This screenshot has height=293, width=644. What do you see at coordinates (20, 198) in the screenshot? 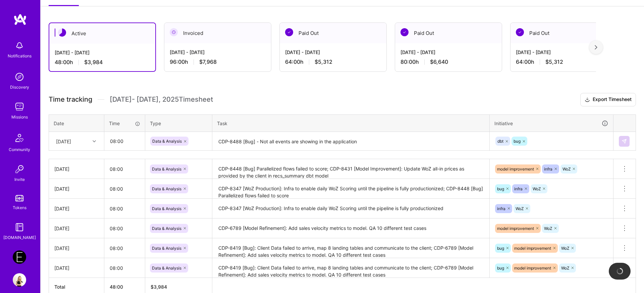
I see `img: tokens` at bounding box center [20, 198].